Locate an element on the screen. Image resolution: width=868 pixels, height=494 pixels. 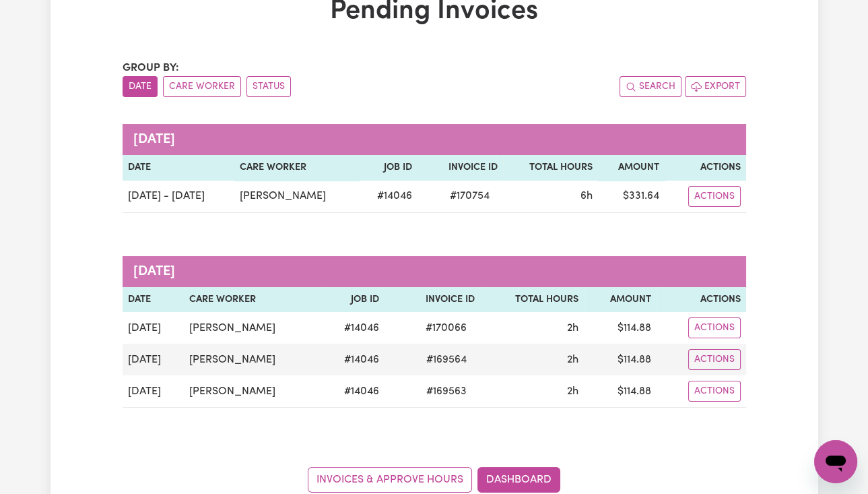
button: sort invoices by care worker is located at coordinates (202, 87).